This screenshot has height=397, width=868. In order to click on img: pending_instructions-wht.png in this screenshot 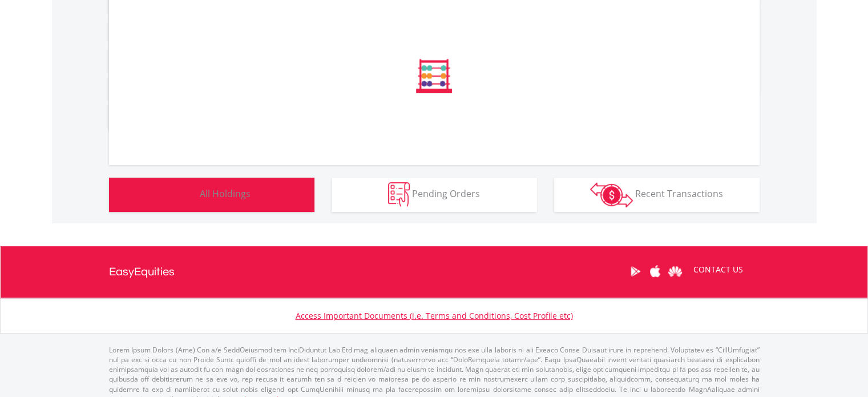, I will do `click(399, 194)`.